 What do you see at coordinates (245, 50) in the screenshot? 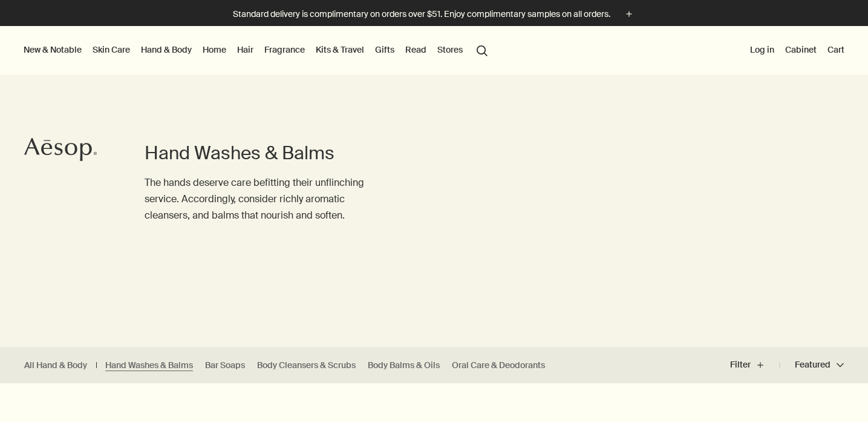
I see `a: Hair` at bounding box center [245, 50].